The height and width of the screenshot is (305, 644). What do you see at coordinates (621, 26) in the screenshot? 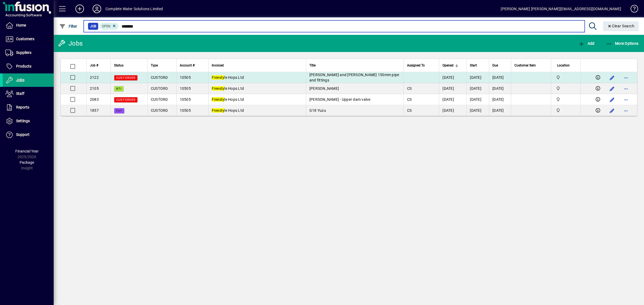
I see `button: Clear` at bounding box center [621, 26].